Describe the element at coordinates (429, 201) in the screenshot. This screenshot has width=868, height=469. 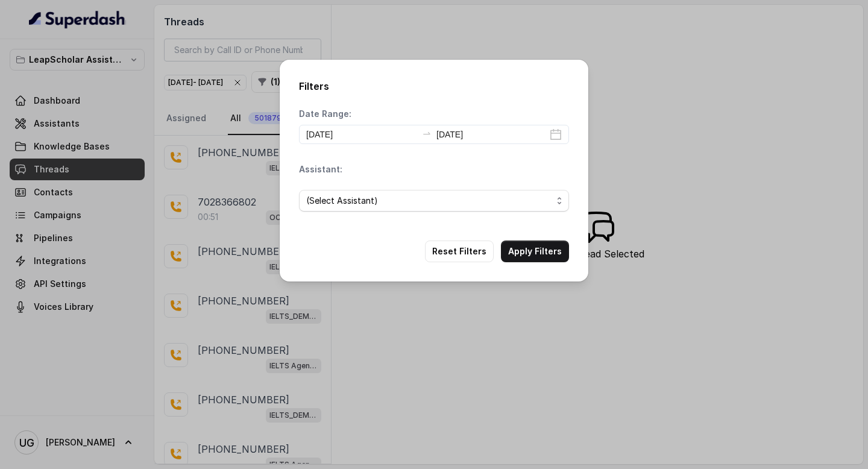
I see `span: (Select Assistant)` at that location.